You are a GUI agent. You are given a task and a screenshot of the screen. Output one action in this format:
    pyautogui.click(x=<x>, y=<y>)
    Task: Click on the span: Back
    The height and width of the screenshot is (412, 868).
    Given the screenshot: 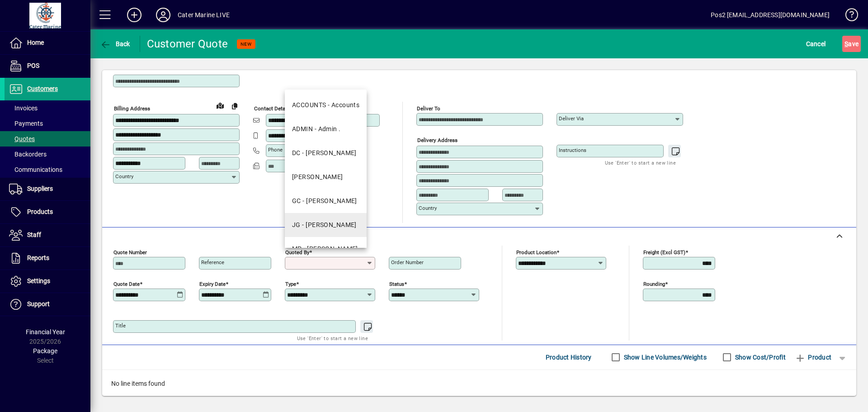 What is the action you would take?
    pyautogui.click(x=115, y=44)
    